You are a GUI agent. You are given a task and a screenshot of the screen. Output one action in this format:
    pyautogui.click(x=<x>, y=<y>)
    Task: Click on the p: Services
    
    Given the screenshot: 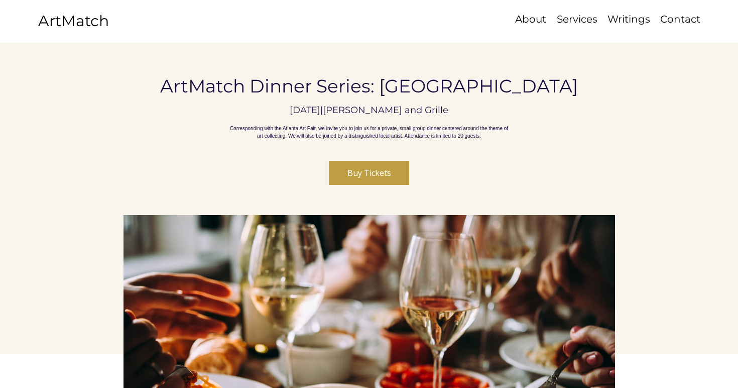 What is the action you would take?
    pyautogui.click(x=577, y=19)
    